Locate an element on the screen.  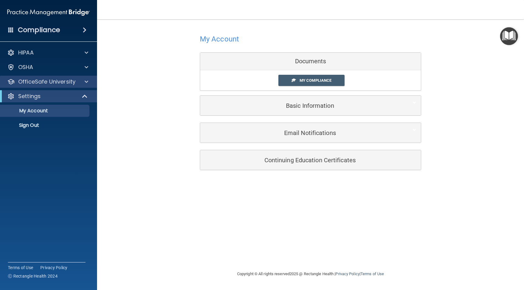
h4: Compliance is located at coordinates (39, 30).